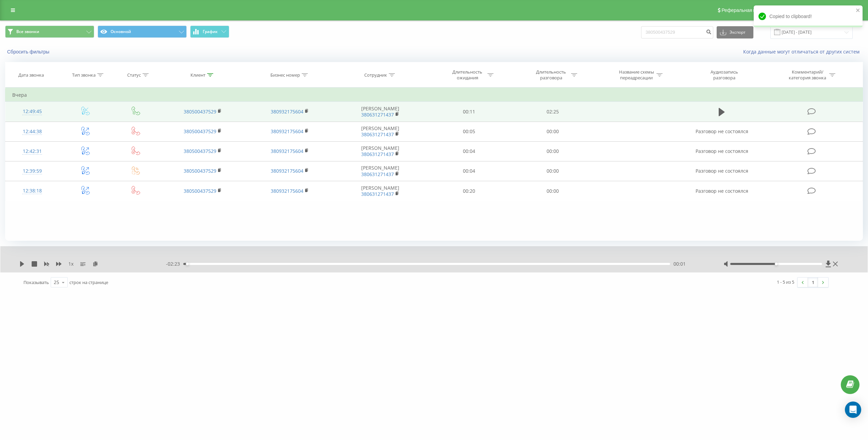 This screenshot has height=440, width=868. What do you see at coordinates (469, 191) in the screenshot?
I see `td: 00:20` at bounding box center [469, 191].